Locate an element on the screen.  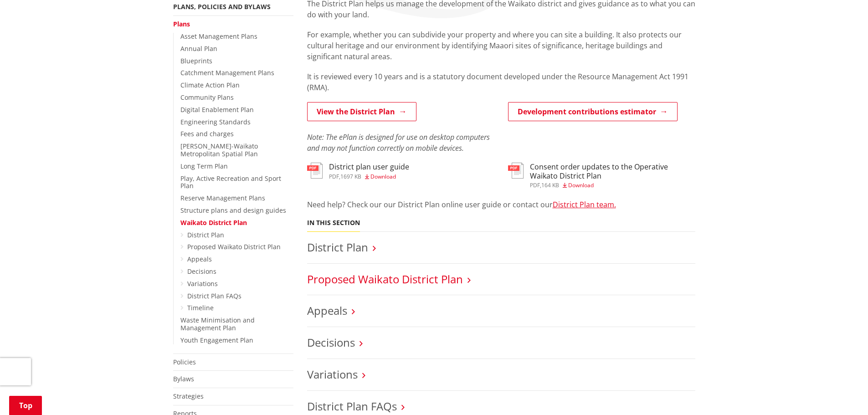
a: Long Term Plan is located at coordinates (204, 166).